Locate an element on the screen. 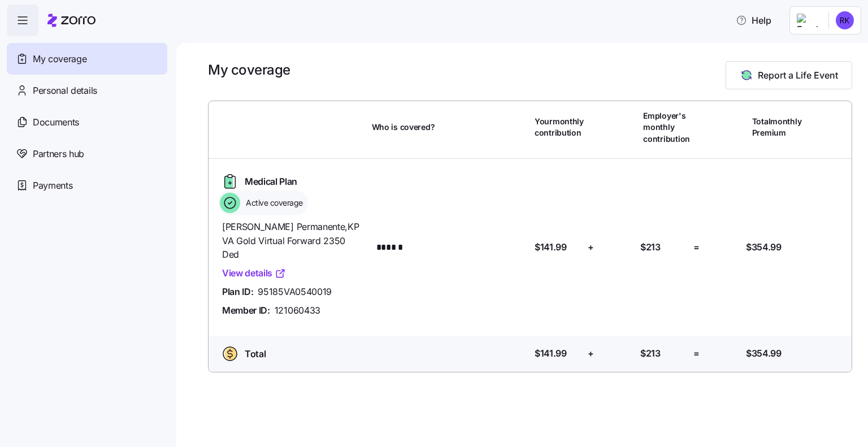 The height and width of the screenshot is (447, 868). span: Who is covered? is located at coordinates (404, 127).